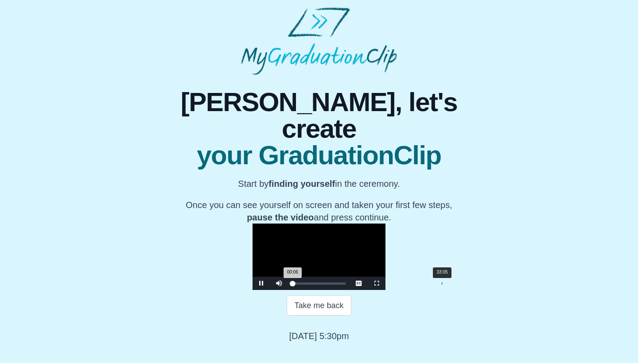 The height and width of the screenshot is (363, 638). Describe the element at coordinates (319, 211) in the screenshot. I see `p: Once you can see yourself on screen and taken your first few steps, and press continue.` at that location.